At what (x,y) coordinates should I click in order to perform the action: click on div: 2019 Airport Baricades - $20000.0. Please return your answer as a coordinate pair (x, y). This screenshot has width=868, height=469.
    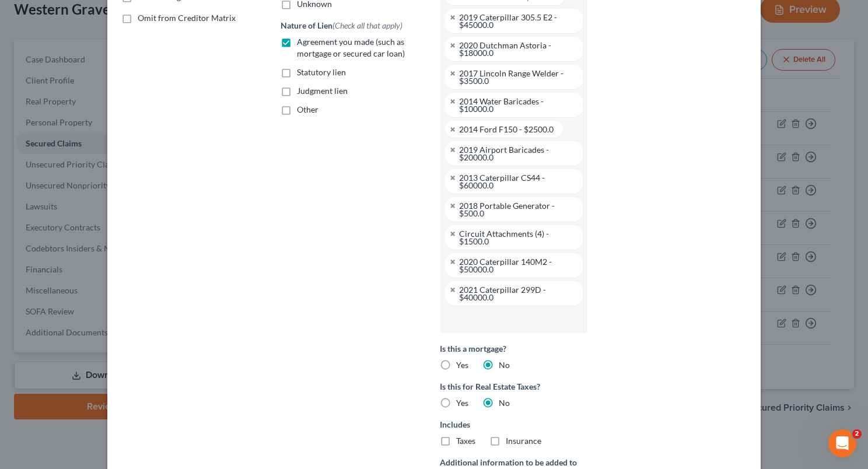
    Looking at the image, I should click on (516, 153).